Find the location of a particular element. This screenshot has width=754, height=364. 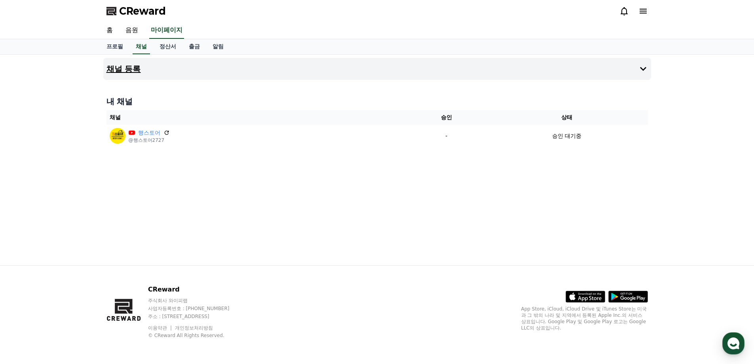

th: 승인 is located at coordinates (446, 117).